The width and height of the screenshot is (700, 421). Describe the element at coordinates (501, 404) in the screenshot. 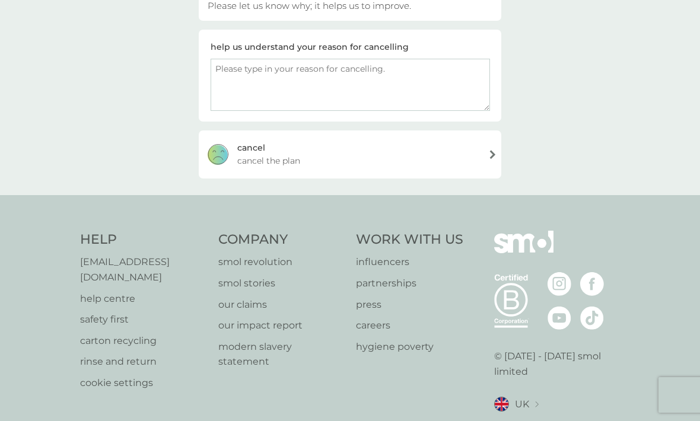

I see `img: UK flag` at that location.